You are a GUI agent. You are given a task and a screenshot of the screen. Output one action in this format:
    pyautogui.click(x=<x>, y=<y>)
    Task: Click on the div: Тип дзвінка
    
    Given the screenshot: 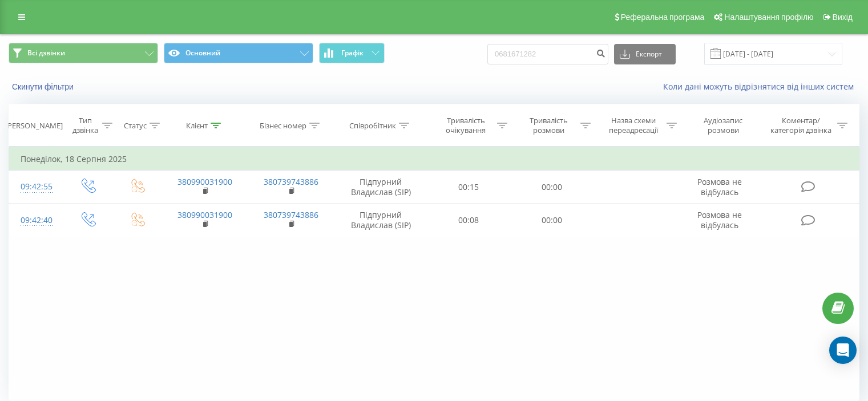 What is the action you would take?
    pyautogui.click(x=85, y=125)
    